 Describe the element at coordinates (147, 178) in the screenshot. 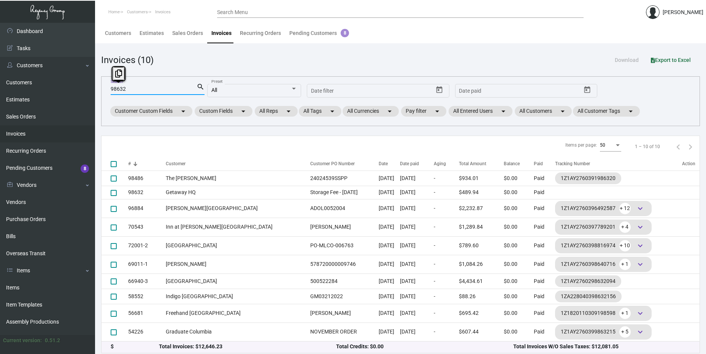

I see `td: 98486` at that location.